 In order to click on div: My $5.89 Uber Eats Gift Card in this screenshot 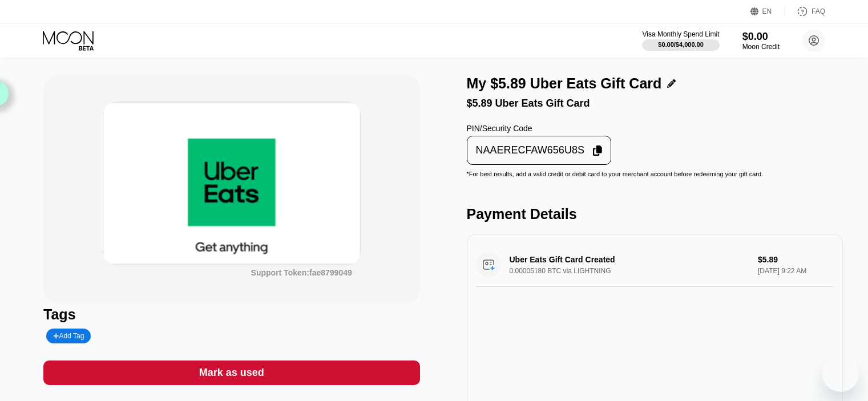, I will do `click(564, 84)`.